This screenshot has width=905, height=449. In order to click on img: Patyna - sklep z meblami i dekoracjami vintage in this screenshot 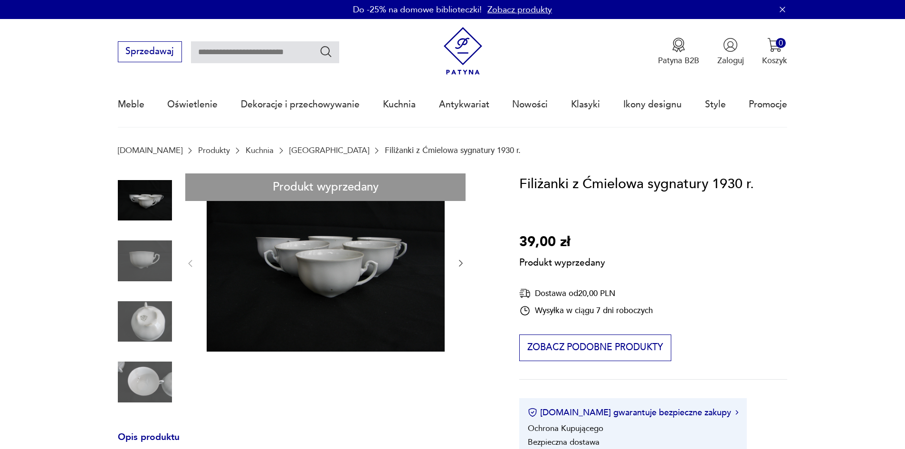, I will do `click(463, 51)`.